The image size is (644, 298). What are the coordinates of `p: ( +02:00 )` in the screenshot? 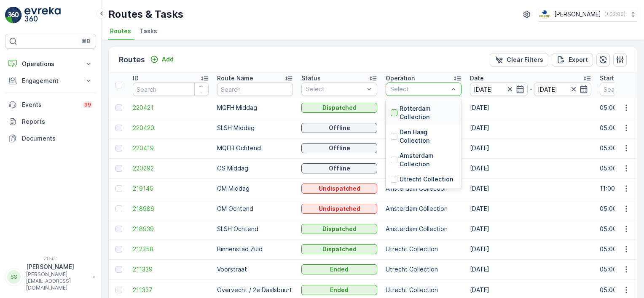 It's located at (614, 14).